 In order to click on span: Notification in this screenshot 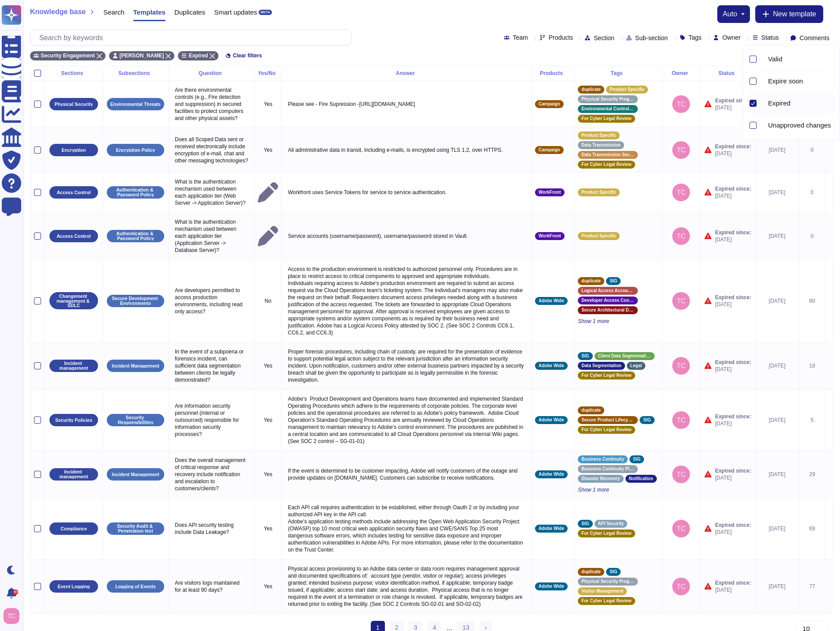, I will do `click(641, 479)`.